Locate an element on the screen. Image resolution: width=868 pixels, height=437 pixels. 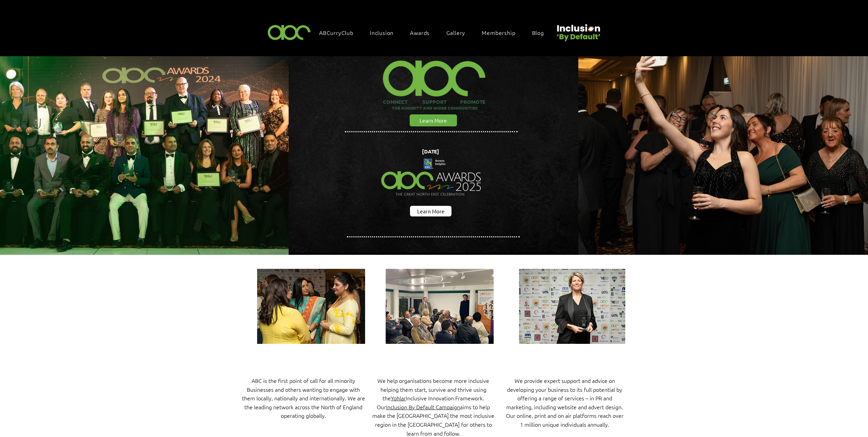
a: ABCurryClub is located at coordinates (339, 32).